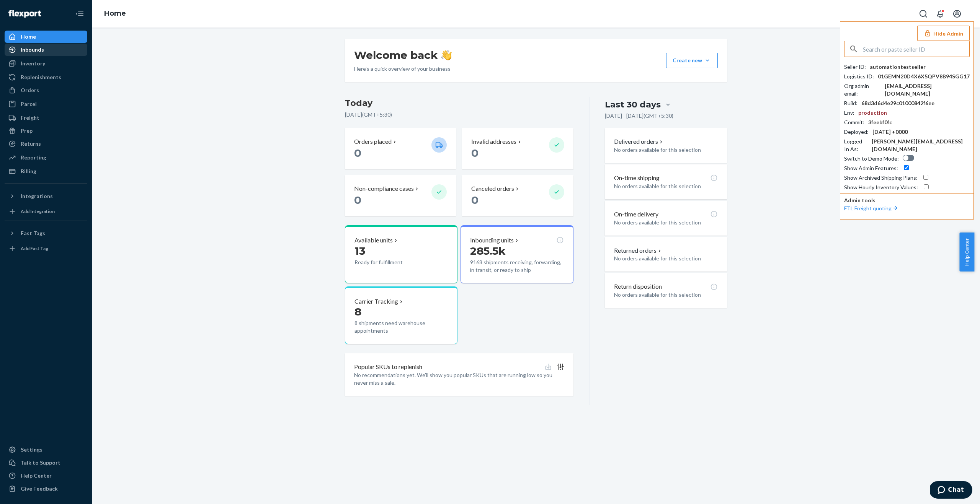 The width and height of the screenshot is (980, 504). I want to click on span: Chat, so click(26, 9).